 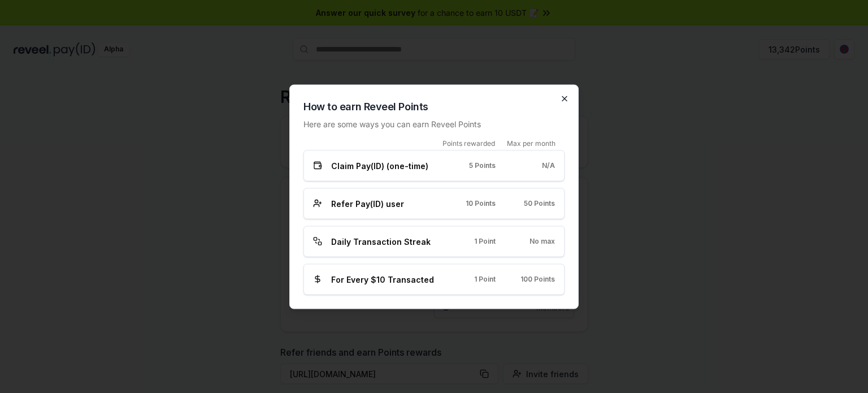 What do you see at coordinates (367, 203) in the screenshot?
I see `span: Refer Pay(ID) user` at bounding box center [367, 203].